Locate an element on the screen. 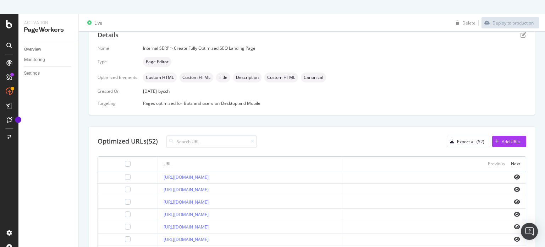 The image size is (545, 247). div: Activation is located at coordinates (48, 23).